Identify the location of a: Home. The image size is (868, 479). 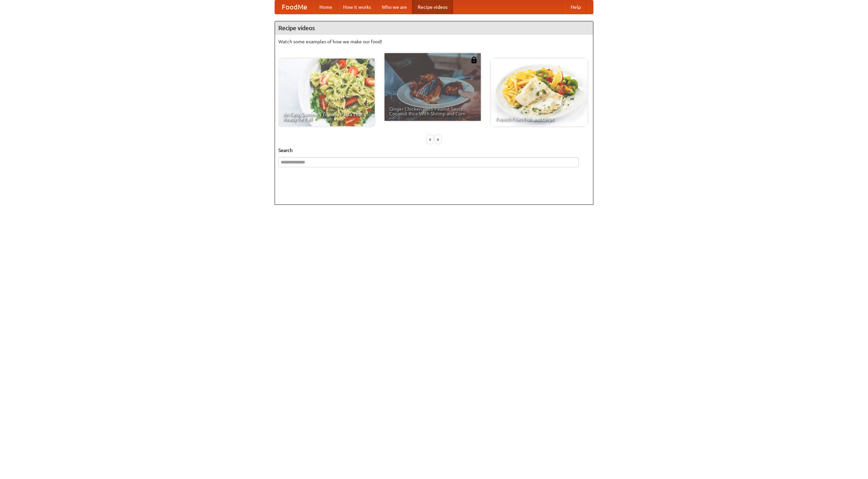
(325, 7).